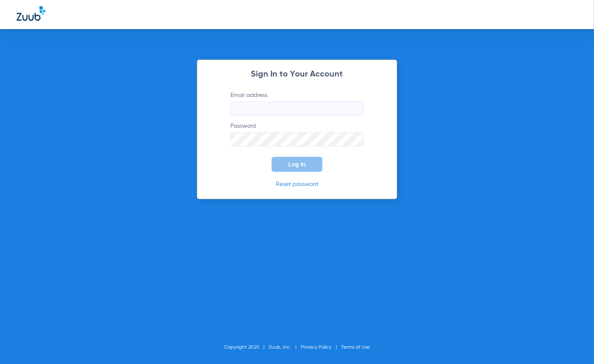 The image size is (594, 364). Describe the element at coordinates (297, 139) in the screenshot. I see `input: Password` at that location.